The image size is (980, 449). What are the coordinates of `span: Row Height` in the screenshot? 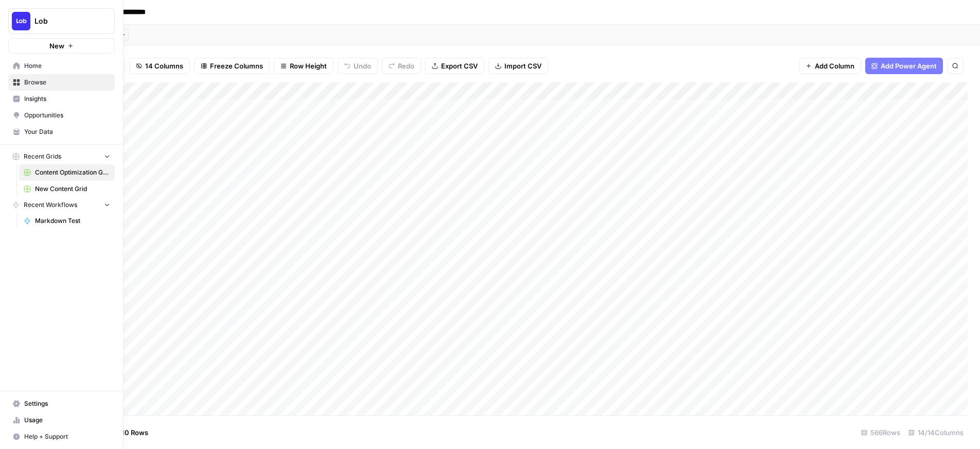 It's located at (309, 66).